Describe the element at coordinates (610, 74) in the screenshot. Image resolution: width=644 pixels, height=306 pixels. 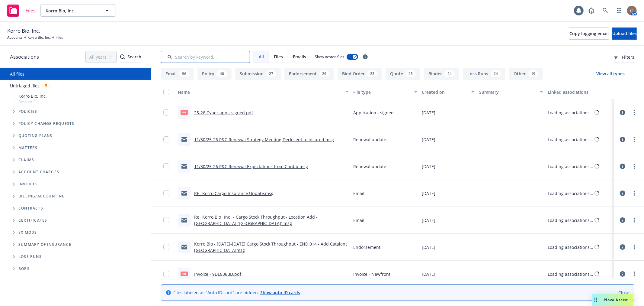
I see `button: View all types` at that location.